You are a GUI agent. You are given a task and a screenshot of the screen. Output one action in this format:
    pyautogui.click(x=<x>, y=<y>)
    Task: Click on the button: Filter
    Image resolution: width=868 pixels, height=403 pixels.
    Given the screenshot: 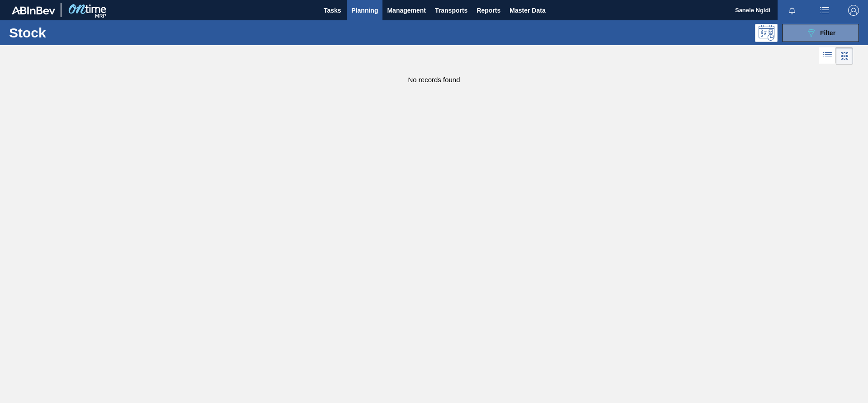 What is the action you would take?
    pyautogui.click(x=821, y=33)
    